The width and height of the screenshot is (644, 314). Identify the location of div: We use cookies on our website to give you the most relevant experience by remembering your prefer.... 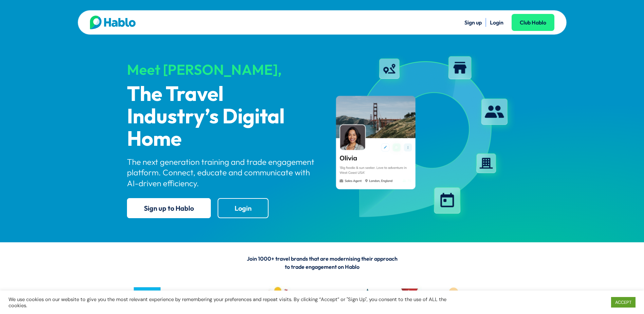
(228, 302).